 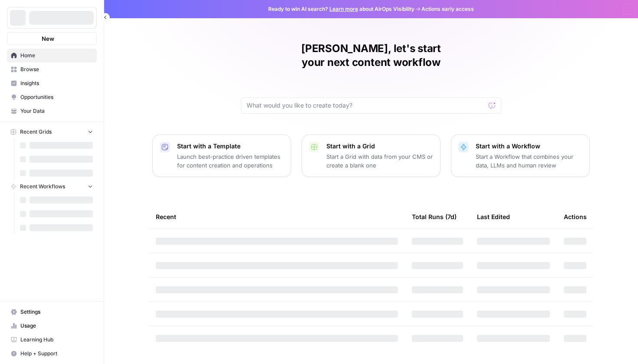 What do you see at coordinates (342, 9) in the screenshot?
I see `span: Ready to win AI search? about AirOps Visibility` at bounding box center [342, 9].